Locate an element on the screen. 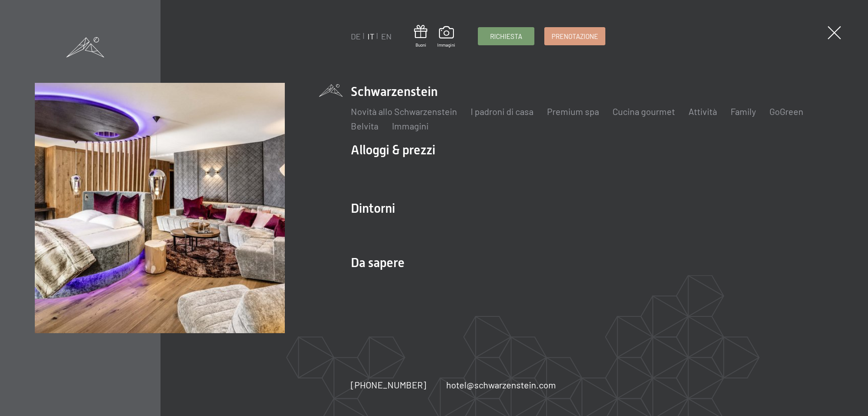  a: Belvita is located at coordinates (365, 126).